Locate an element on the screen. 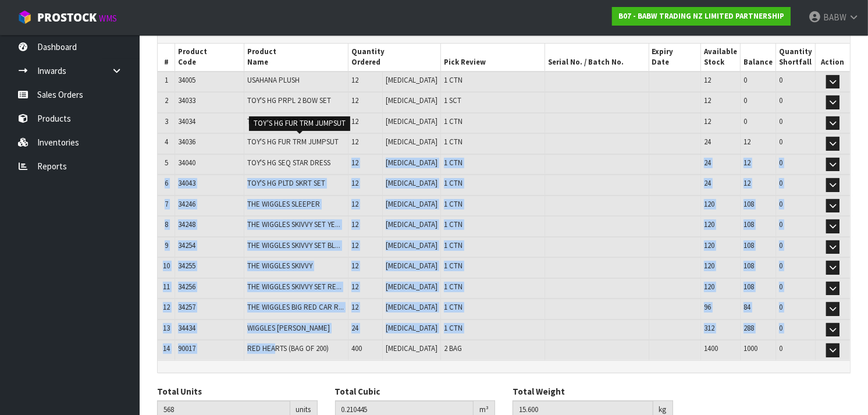  span: 34034 is located at coordinates (187, 121).